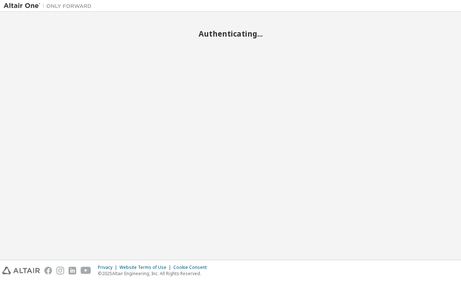 This screenshot has height=281, width=461. Describe the element at coordinates (86, 271) in the screenshot. I see `img: youtube.svg` at that location.